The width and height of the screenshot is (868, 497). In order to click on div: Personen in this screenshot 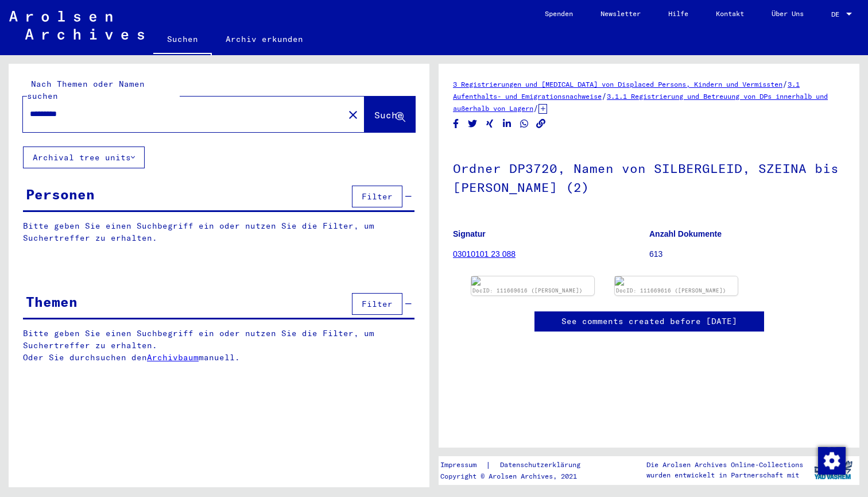, I will do `click(61, 194)`.